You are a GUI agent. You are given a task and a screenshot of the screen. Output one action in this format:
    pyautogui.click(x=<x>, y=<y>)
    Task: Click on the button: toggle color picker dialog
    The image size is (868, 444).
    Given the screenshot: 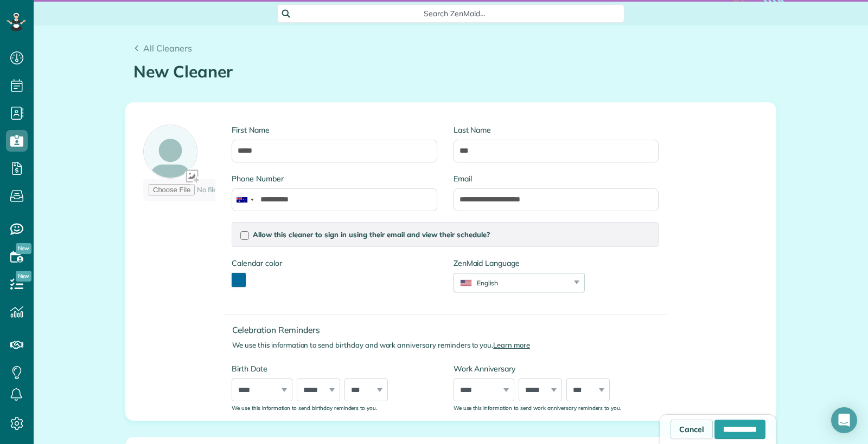 What is the action you would take?
    pyautogui.click(x=239, y=280)
    